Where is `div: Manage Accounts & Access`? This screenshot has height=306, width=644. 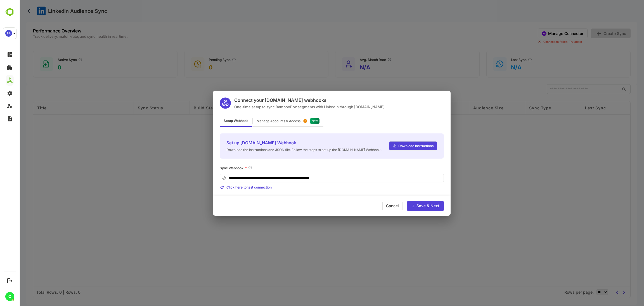
div: Manage Accounts & Access is located at coordinates (259, 121).